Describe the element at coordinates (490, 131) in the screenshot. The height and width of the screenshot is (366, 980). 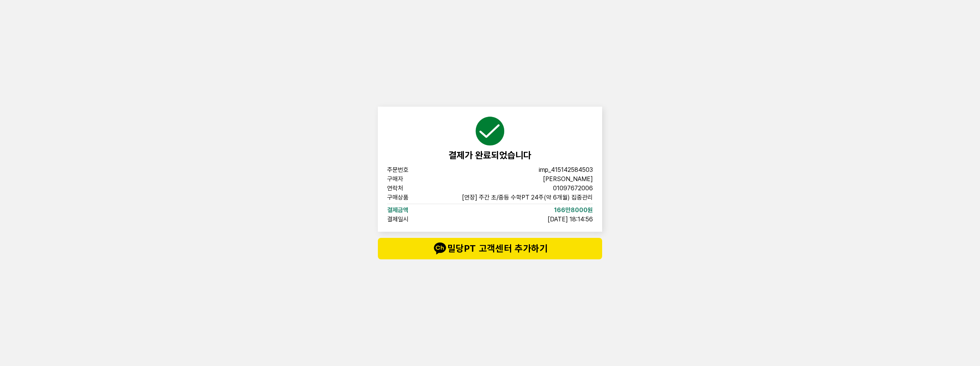
I see `img: succeed` at that location.